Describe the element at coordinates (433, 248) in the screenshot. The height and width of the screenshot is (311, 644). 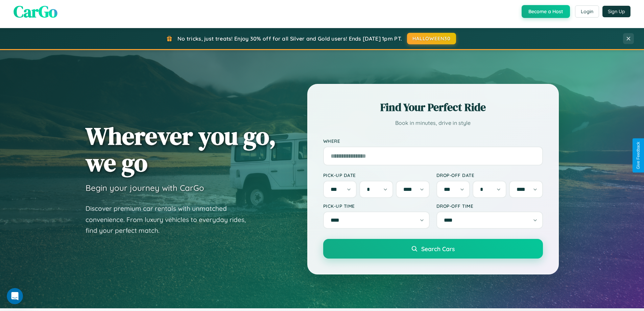
I see `button: Search Cars` at that location.